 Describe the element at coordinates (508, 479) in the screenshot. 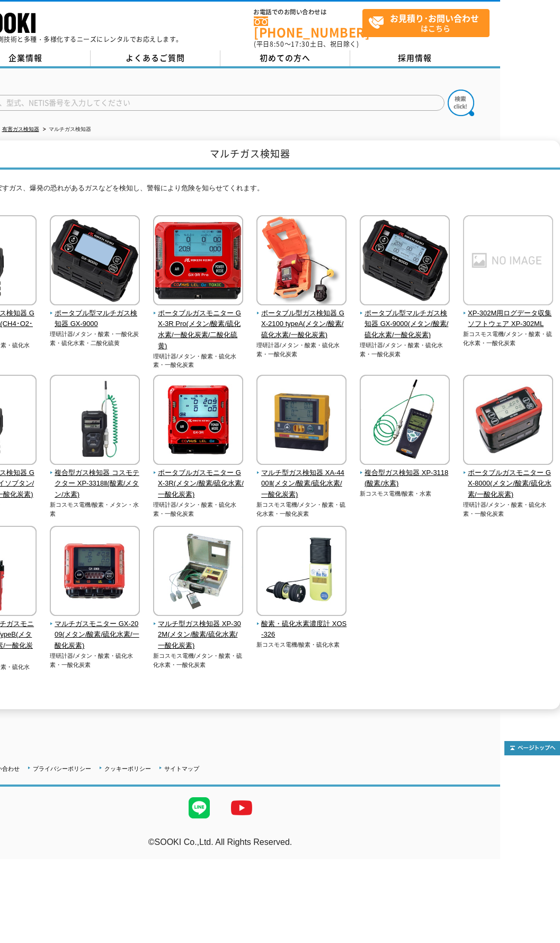

I see `a: ポータブルガスモニター GX-8000(メタン/酸素/硫化水素/一酸化炭素)` at that location.